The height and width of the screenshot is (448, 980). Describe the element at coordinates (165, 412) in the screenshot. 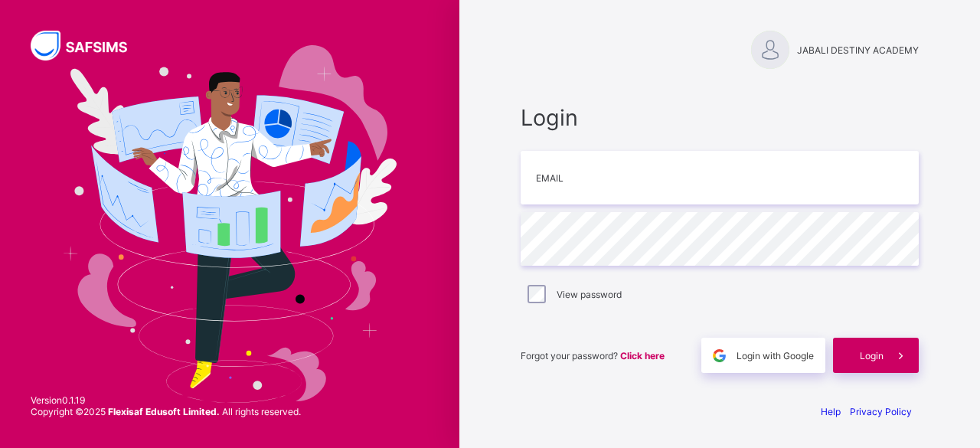

I see `span: Copyright © 2025 All rights reserved.` at that location.